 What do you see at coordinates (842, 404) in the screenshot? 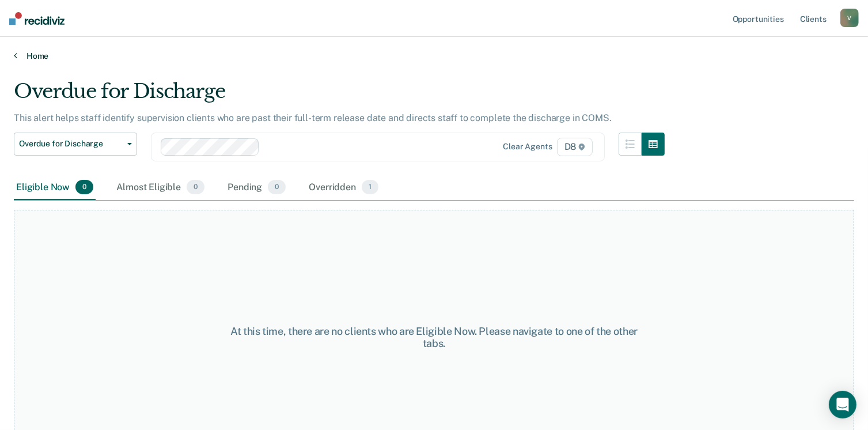
I see `div: Open Intercom Messenger` at bounding box center [842, 404].